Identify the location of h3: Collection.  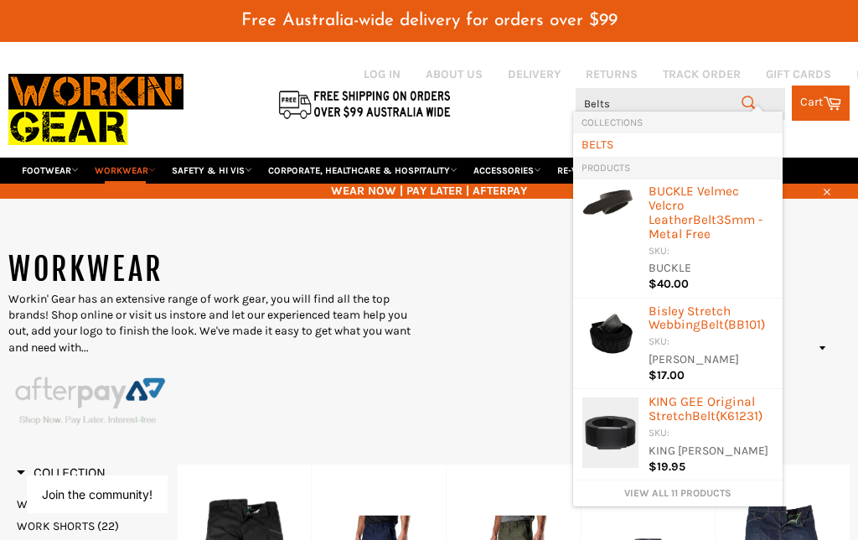
(61, 473).